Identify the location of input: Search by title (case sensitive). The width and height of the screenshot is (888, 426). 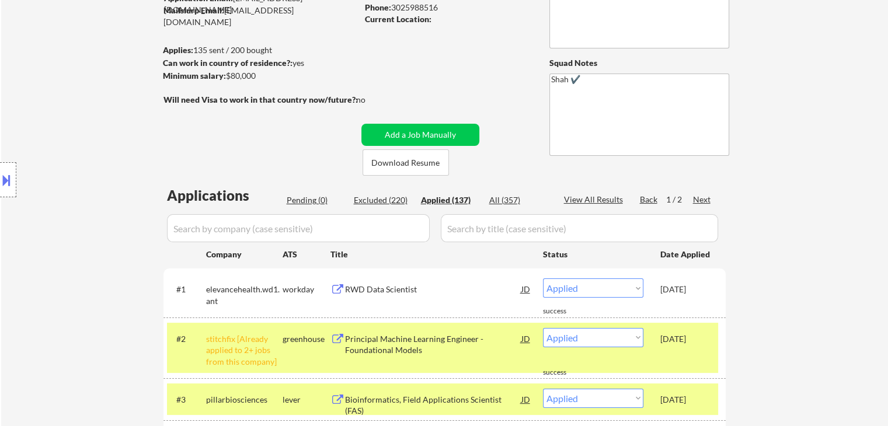
(579, 228).